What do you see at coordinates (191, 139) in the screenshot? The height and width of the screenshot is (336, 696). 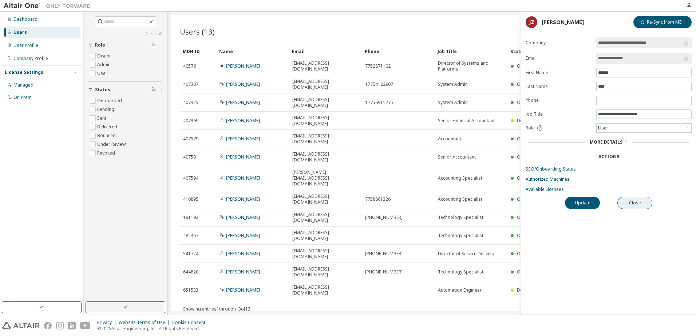 I see `span: 407579` at bounding box center [191, 139].